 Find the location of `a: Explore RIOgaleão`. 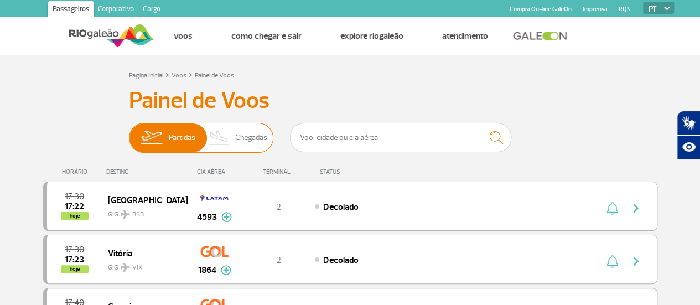

a: Explore RIOgaleão is located at coordinates (372, 36).